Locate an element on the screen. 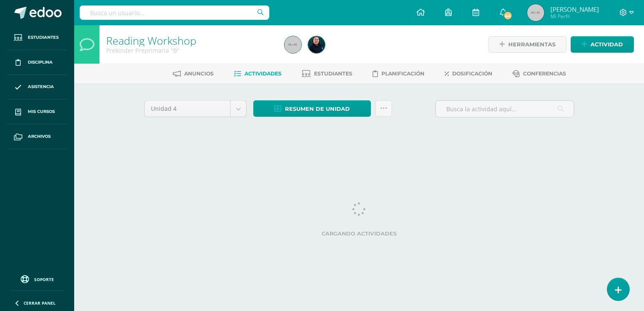 The image size is (644, 311). a: Actividades is located at coordinates (257, 74).